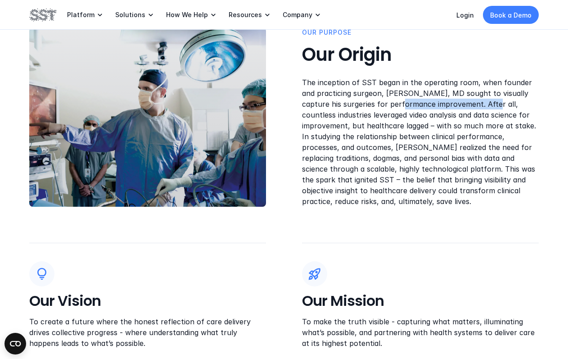 The height and width of the screenshot is (359, 568). What do you see at coordinates (130, 15) in the screenshot?
I see `p: Solutions` at bounding box center [130, 15].